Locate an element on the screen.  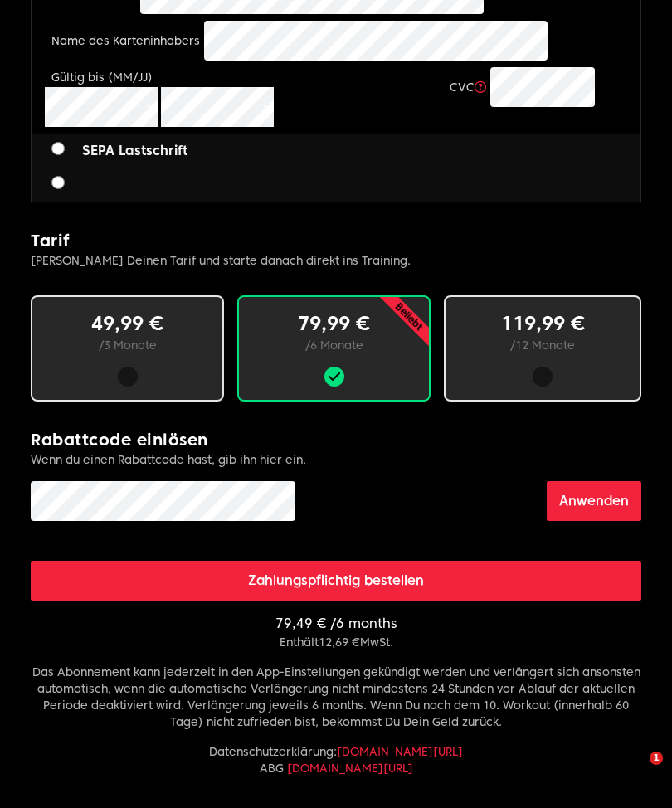
h2: Tarif is located at coordinates (336, 241).